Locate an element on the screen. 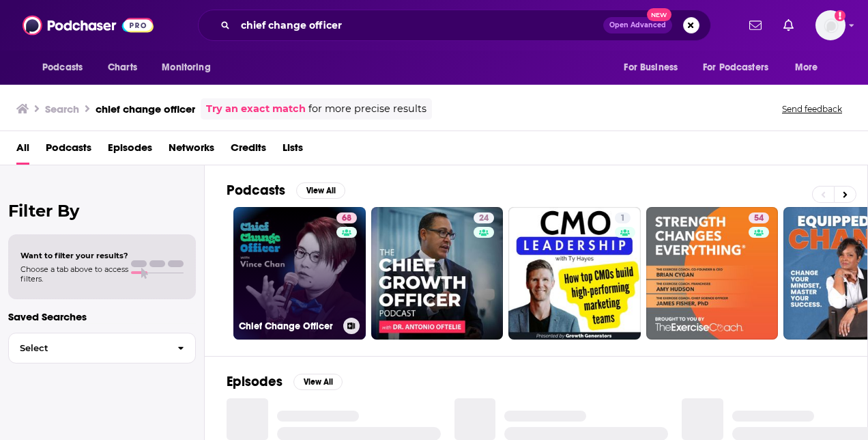  span: 1 is located at coordinates (622, 219).